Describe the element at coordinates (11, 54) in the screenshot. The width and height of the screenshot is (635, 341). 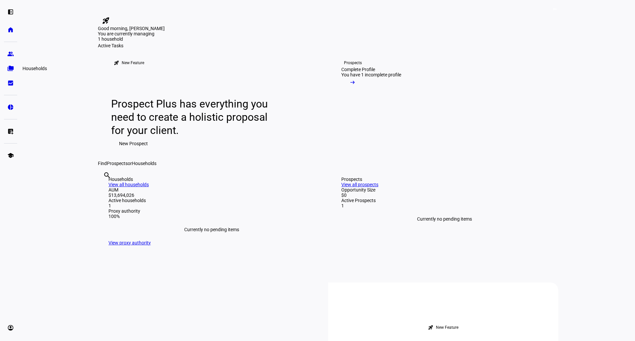
I see `a: group` at that location.